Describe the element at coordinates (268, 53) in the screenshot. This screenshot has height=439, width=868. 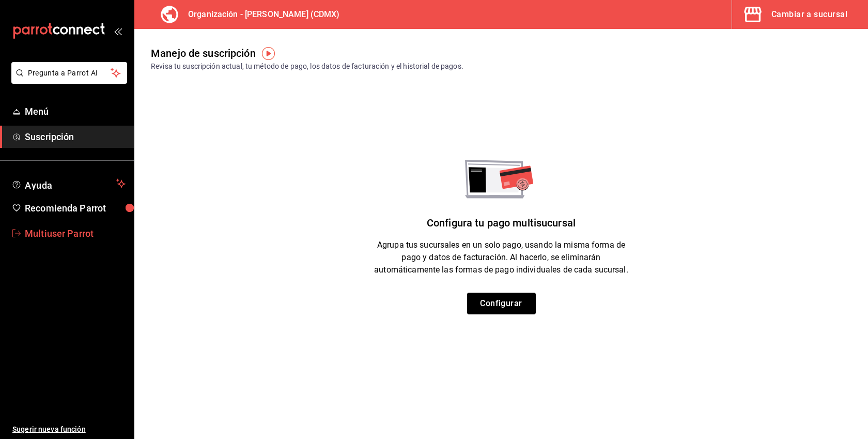
I see `button: Tooltip marker` at that location.